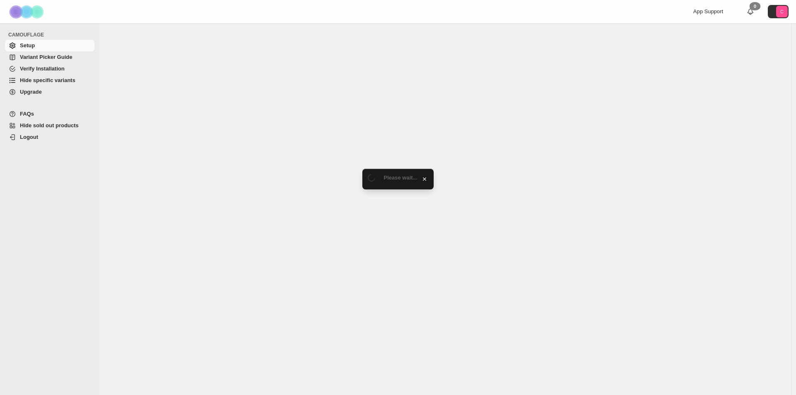 The height and width of the screenshot is (395, 796). What do you see at coordinates (50, 92) in the screenshot?
I see `a: Upgrade` at bounding box center [50, 92].